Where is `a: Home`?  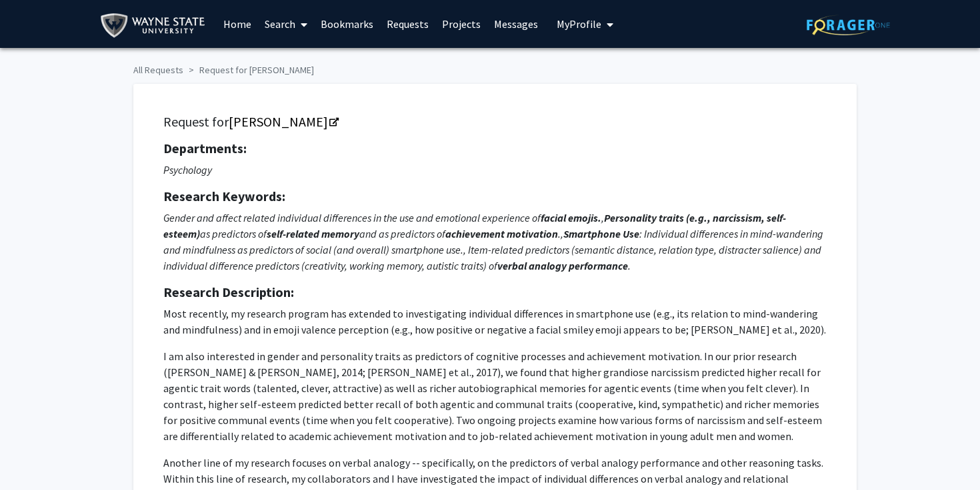
a: Home is located at coordinates (237, 24).